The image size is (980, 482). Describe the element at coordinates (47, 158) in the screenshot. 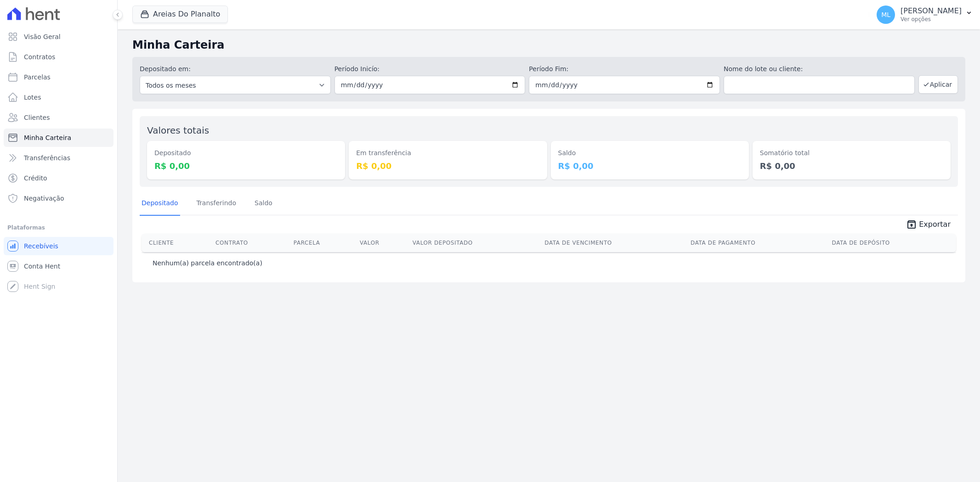

I see `span: Transferências` at that location.